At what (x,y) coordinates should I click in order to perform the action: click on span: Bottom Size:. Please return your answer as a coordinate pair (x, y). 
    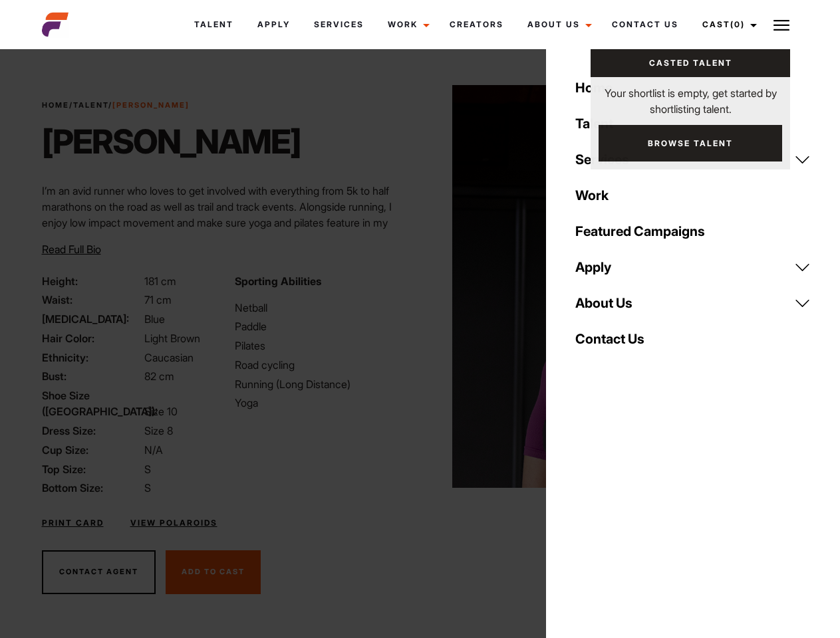
    Looking at the image, I should click on (92, 488).